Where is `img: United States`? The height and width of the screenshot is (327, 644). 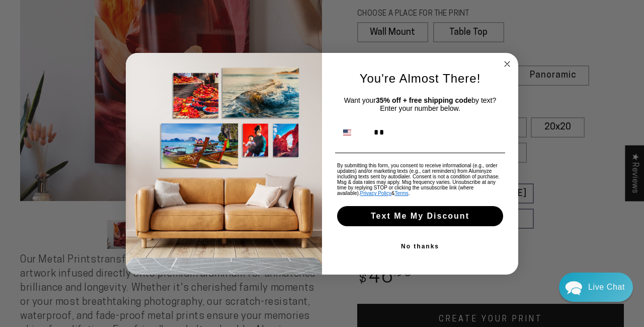
img: United States is located at coordinates (347, 133).